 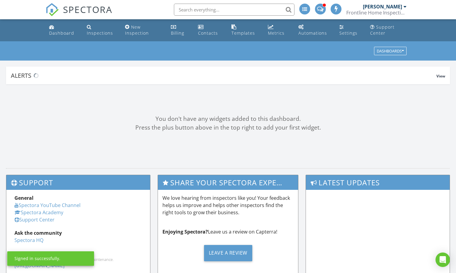 I want to click on a: New Inspection, so click(x=143, y=30).